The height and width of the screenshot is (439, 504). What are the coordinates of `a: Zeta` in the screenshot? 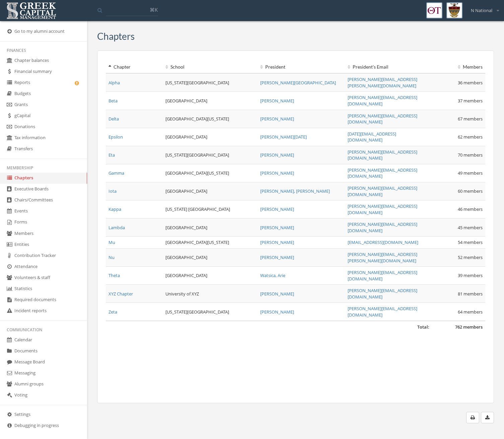 It's located at (113, 312).